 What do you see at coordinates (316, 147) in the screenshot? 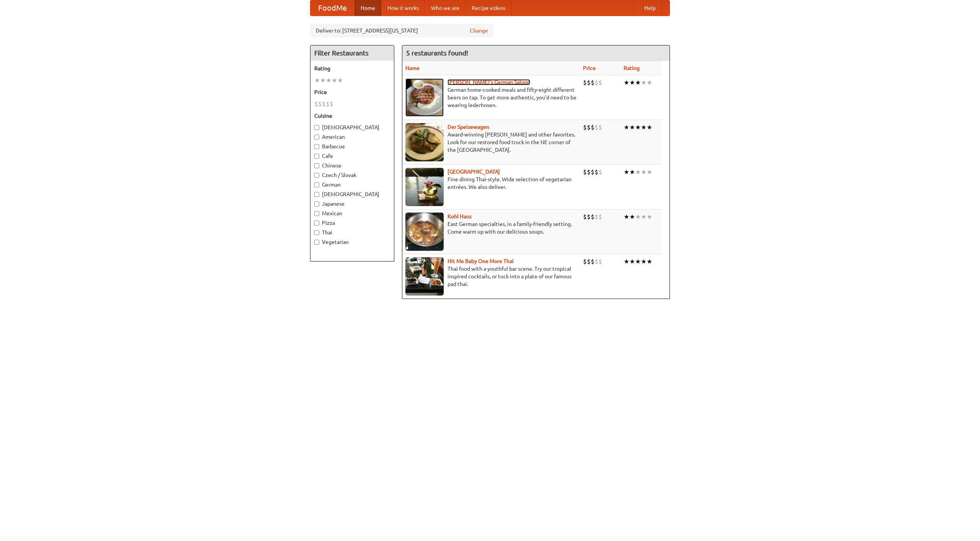
I see `input: Barbecue` at bounding box center [316, 147].